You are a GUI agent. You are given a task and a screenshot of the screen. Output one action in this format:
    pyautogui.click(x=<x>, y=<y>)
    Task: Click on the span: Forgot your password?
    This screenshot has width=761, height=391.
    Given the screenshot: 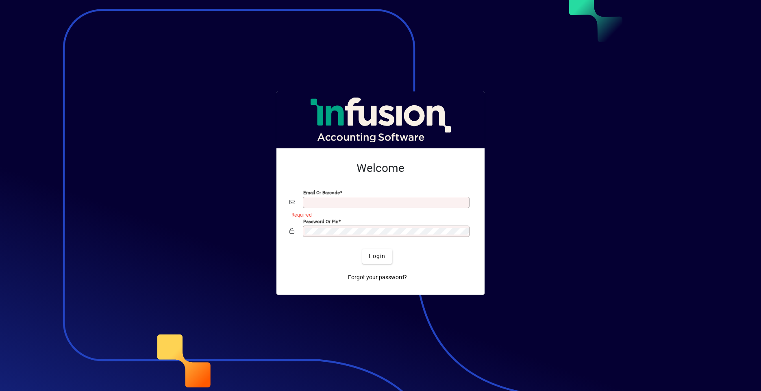 What is the action you would take?
    pyautogui.click(x=377, y=277)
    